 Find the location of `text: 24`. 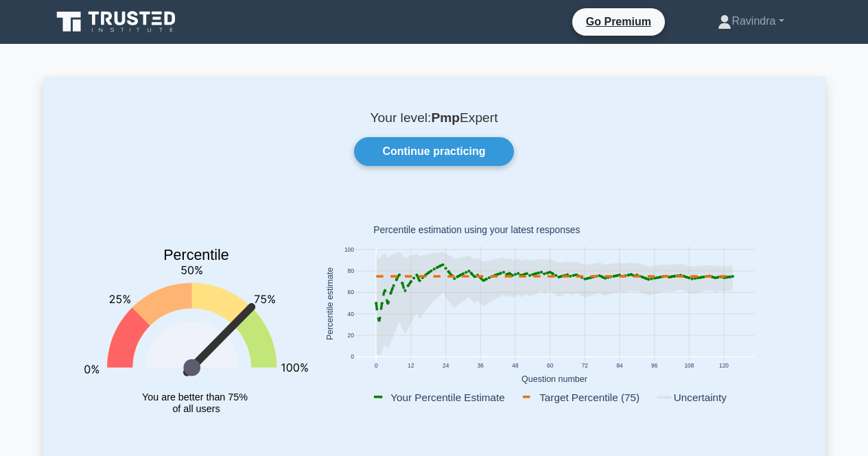

text: 24 is located at coordinates (446, 366).